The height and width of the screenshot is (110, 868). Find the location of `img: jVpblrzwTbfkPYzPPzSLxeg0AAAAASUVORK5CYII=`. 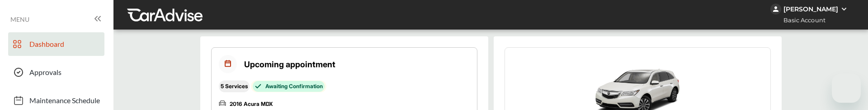

img: jVpblrzwTbfkPYzPPzSLxeg0AAAAASUVORK5CYII= is located at coordinates (776, 9).